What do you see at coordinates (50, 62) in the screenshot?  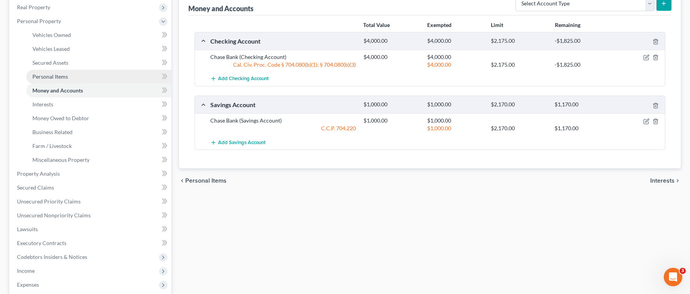 I see `span: Secured Assets` at bounding box center [50, 62].